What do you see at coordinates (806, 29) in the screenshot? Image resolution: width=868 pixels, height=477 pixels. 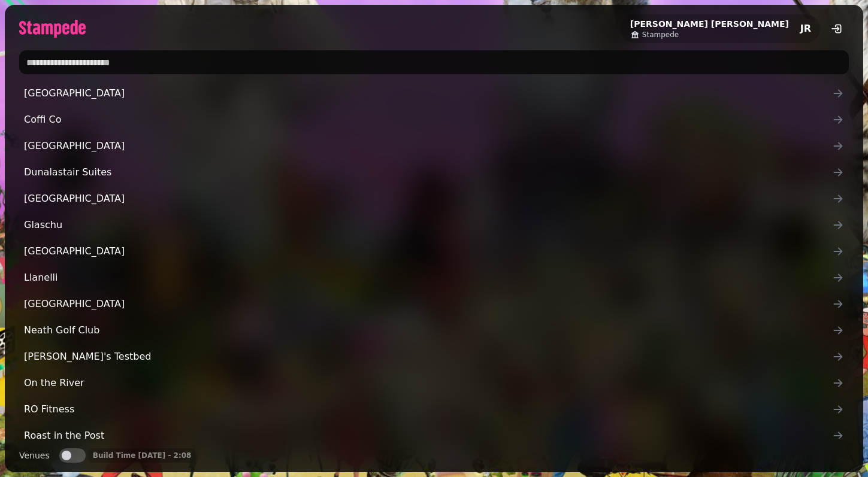 I see `span: JR` at bounding box center [806, 29].